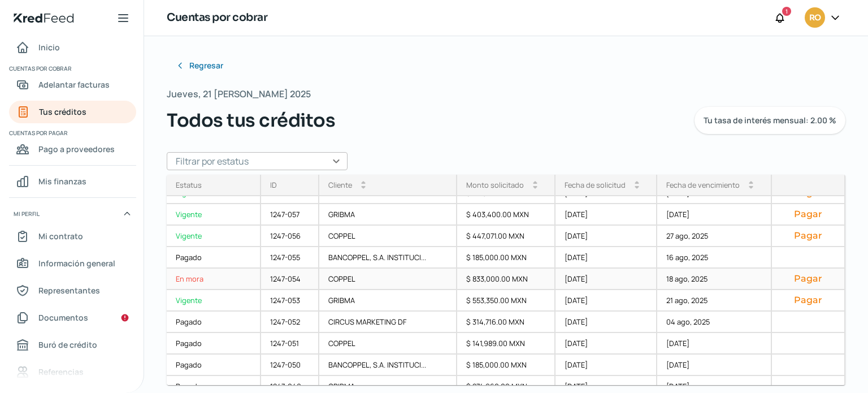 The image size is (868, 393). What do you see at coordinates (506, 301) in the screenshot?
I see `div: $ 553,350.00 MXN` at bounding box center [506, 301].